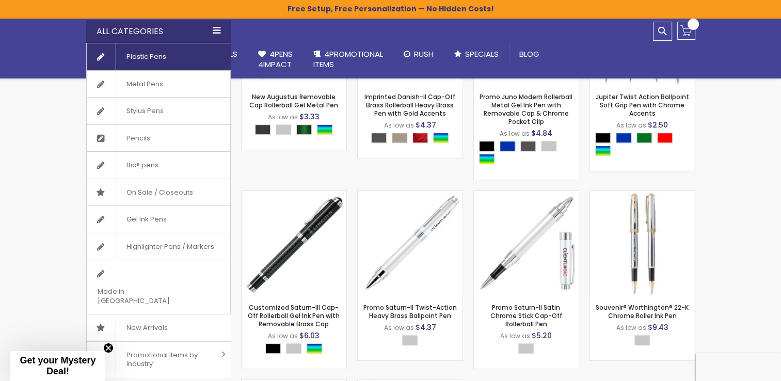 The image size is (781, 381). What do you see at coordinates (477, 54) in the screenshot?
I see `a: Specials` at bounding box center [477, 54].